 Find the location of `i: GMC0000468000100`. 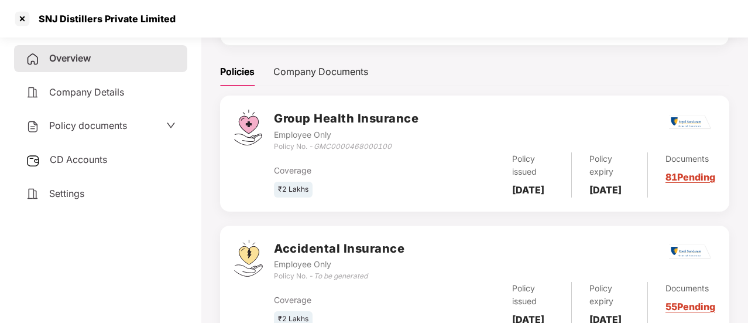

i: GMC0000468000100 is located at coordinates (352, 146).